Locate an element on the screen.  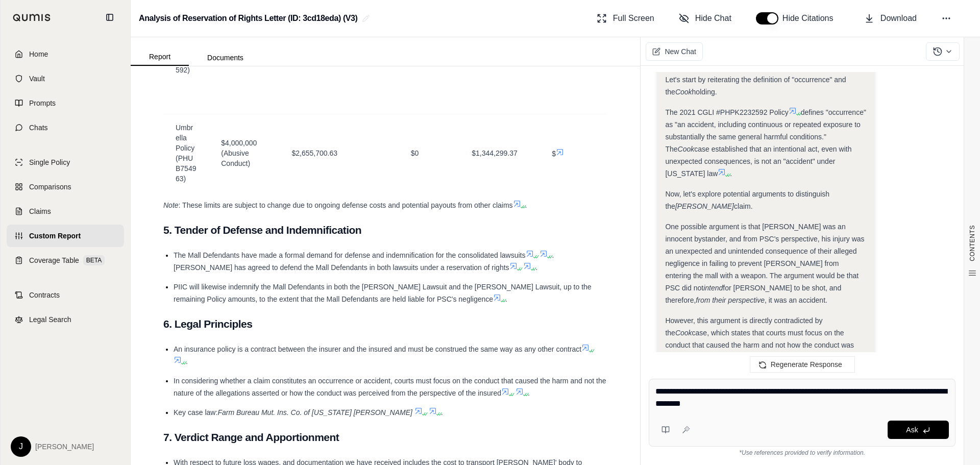
a: Coverage TableBETA is located at coordinates (65, 260).